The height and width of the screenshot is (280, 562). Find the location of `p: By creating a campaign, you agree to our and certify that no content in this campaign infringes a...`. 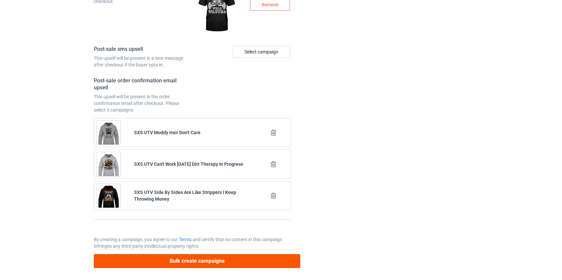

p: By creating a campaign, you agree to our and certify that no content in this campaign infringes a... is located at coordinates (193, 243).